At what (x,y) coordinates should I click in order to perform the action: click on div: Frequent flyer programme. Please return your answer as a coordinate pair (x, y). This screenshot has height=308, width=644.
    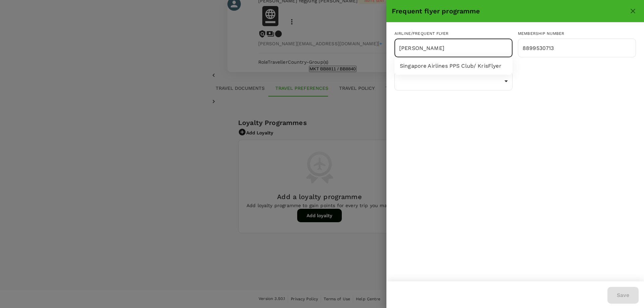
    Looking at the image, I should click on (510, 11).